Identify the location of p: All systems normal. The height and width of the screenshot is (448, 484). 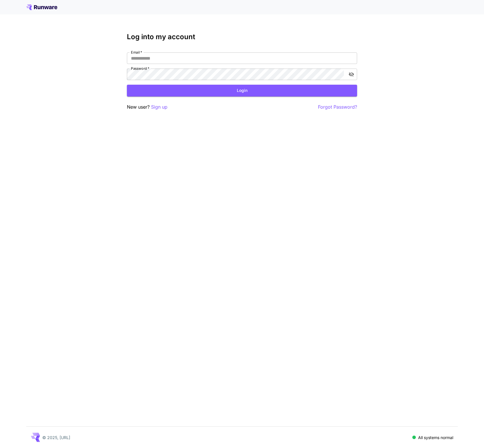
(436, 437).